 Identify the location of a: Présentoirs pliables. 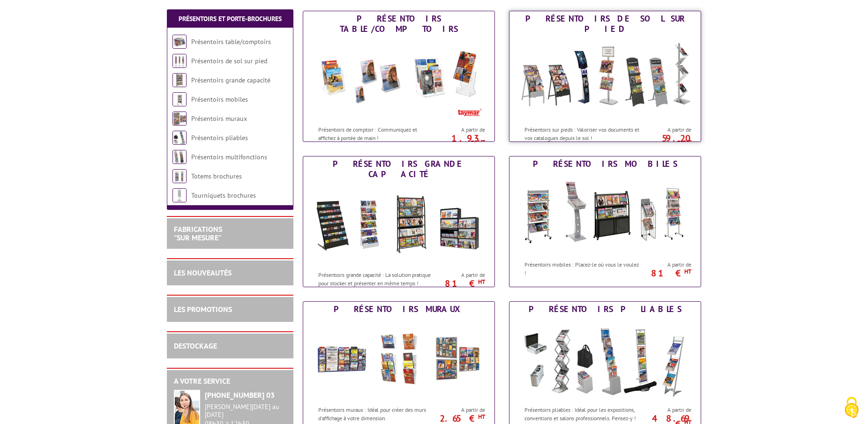
(219, 138).